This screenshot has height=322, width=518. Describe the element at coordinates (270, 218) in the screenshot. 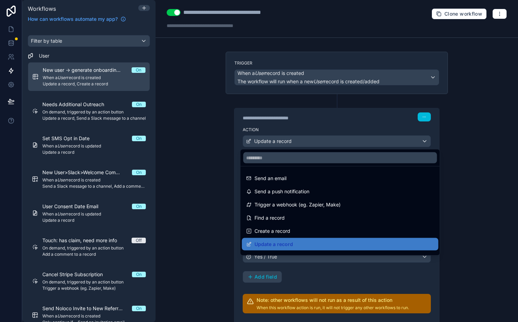

I see `span: Find a record` at that location.